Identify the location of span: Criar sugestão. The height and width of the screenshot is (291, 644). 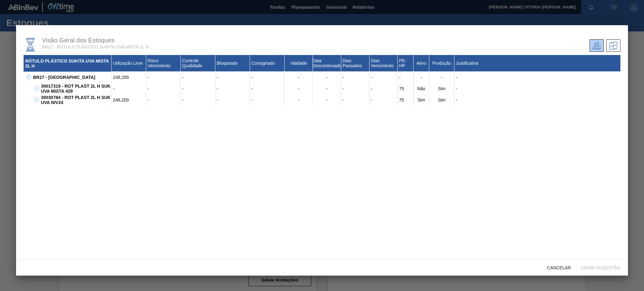
(601, 268).